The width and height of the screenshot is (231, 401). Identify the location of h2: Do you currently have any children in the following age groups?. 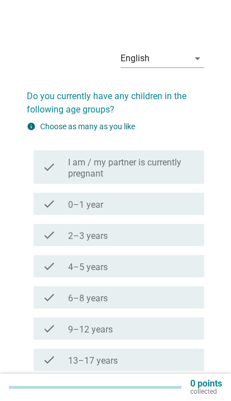
(115, 97).